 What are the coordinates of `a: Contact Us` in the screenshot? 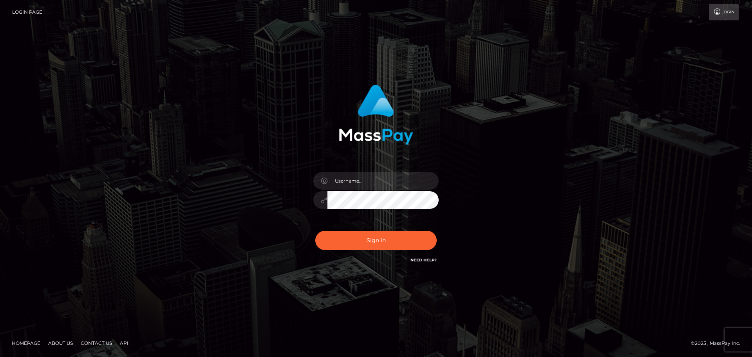 It's located at (96, 343).